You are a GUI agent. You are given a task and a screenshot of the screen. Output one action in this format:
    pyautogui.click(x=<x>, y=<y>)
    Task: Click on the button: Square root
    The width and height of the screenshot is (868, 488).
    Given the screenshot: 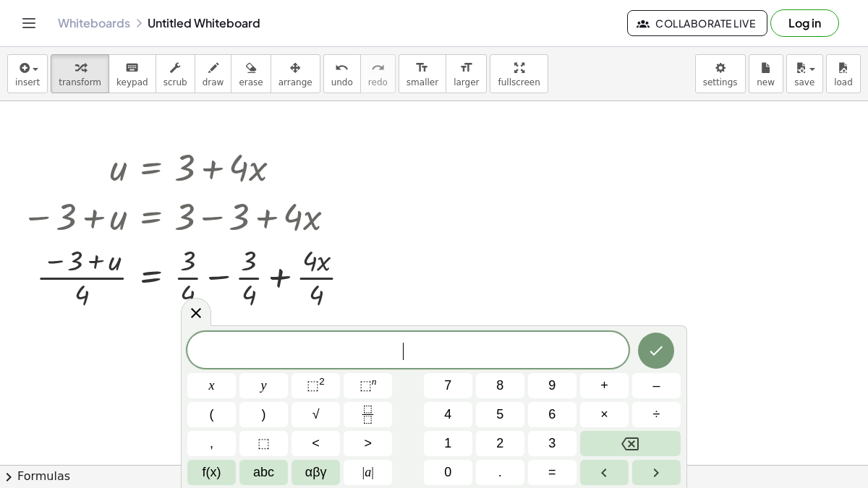 What is the action you would take?
    pyautogui.click(x=316, y=414)
    